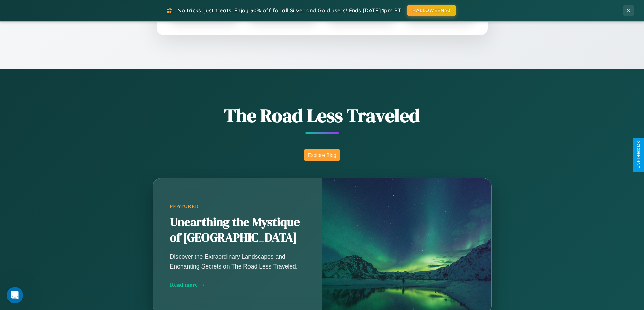 Image resolution: width=644 pixels, height=310 pixels. What do you see at coordinates (638, 155) in the screenshot?
I see `div: Give Feedback` at bounding box center [638, 155].